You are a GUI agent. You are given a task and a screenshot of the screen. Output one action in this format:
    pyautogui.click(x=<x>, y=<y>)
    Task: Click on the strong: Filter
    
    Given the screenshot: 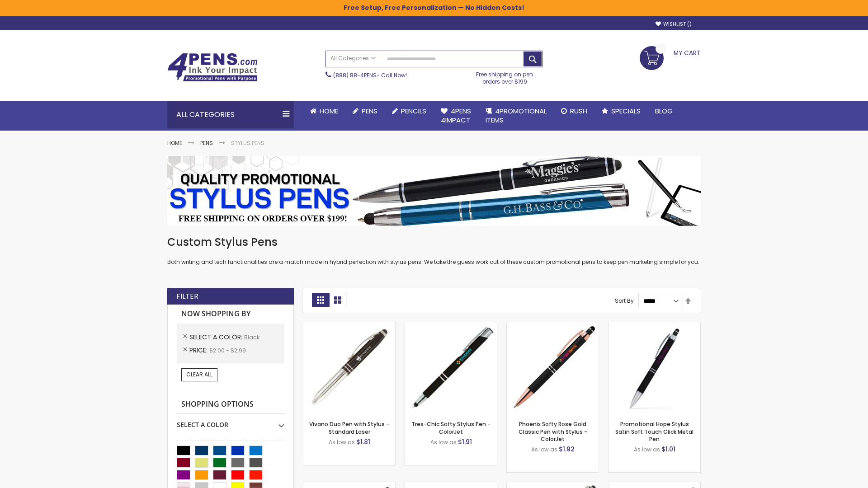 What is the action you would take?
    pyautogui.click(x=187, y=296)
    